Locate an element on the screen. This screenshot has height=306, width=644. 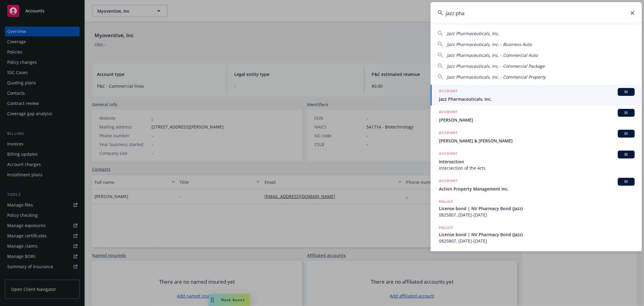
span: Jazz Pharmaceuticals, Inc. - Commercial Auto is located at coordinates (492, 55).